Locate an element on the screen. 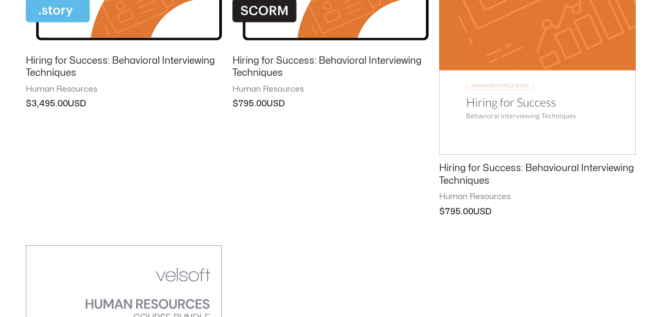 The width and height of the screenshot is (661, 317). a: Hiring for Success: Behavioural Interviewing Techniques is located at coordinates (537, 177).